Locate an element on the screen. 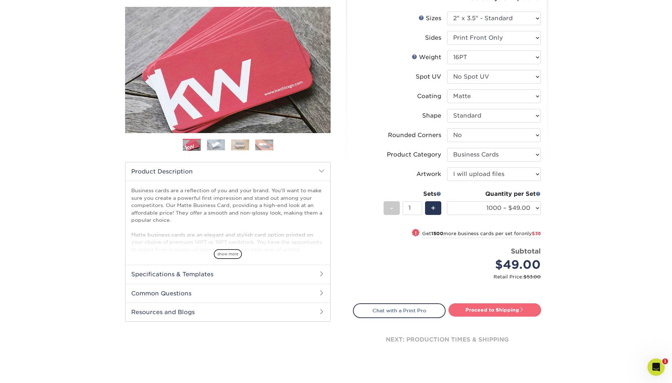 The height and width of the screenshot is (383, 672). div: Rounded Corners is located at coordinates (415, 135).